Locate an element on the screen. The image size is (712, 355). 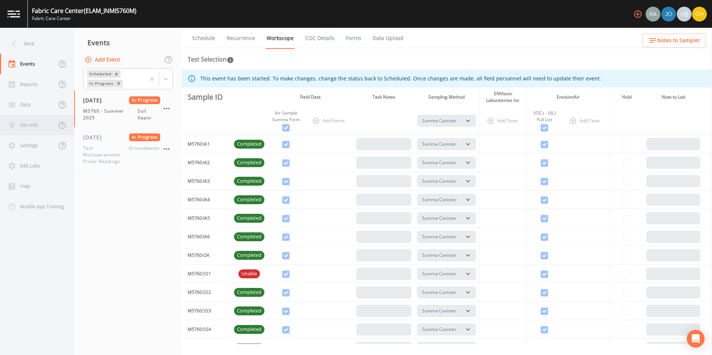
img: d86ae1ecdc4518aa9066df4dc24f587e is located at coordinates (700, 14).